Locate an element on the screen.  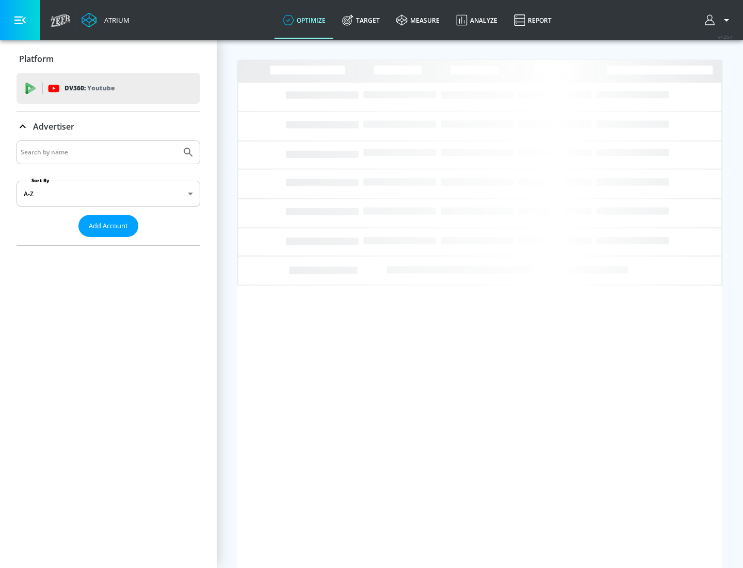
p: Advertiser is located at coordinates (54, 126).